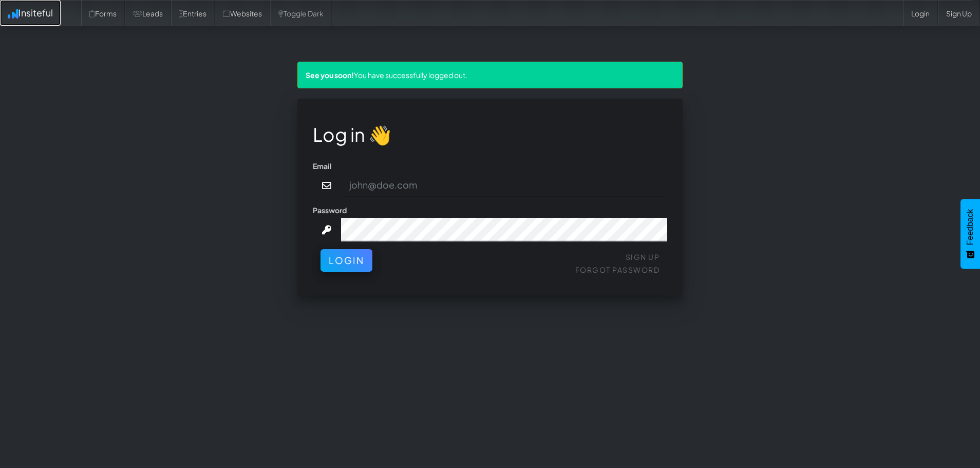 The height and width of the screenshot is (468, 980). What do you see at coordinates (346, 260) in the screenshot?
I see `button: Login` at bounding box center [346, 260].